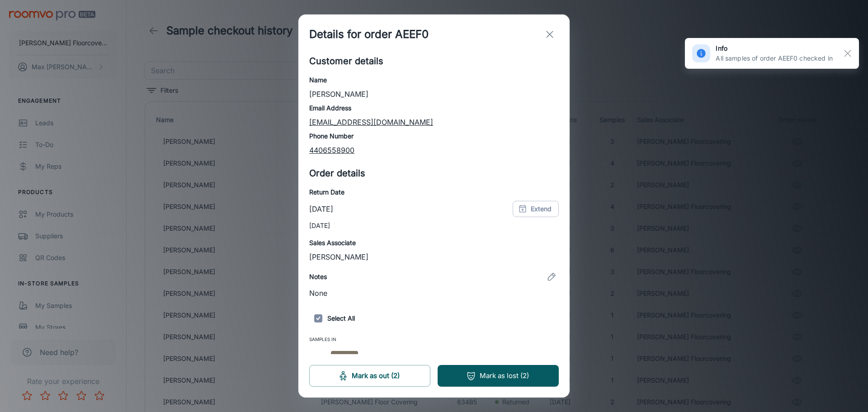  What do you see at coordinates (434, 136) in the screenshot?
I see `h6: Phone Number` at bounding box center [434, 136].